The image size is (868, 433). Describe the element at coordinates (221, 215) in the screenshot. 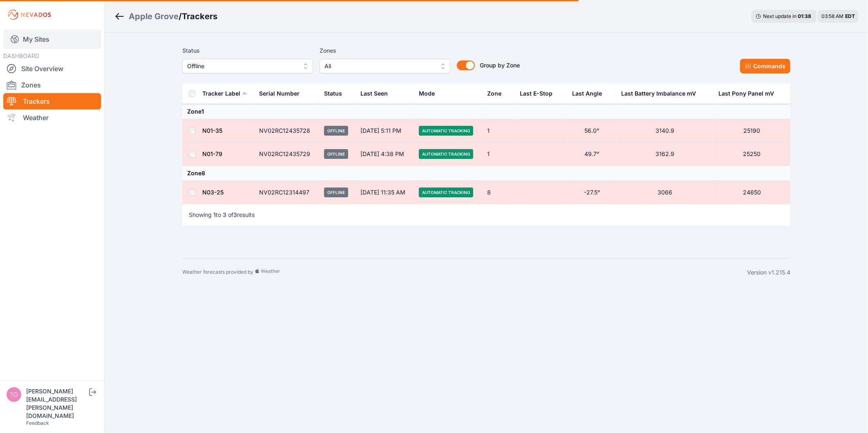

I see `p: Showing to of results` at that location.